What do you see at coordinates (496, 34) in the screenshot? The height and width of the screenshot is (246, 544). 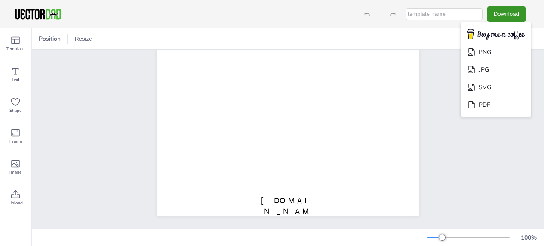 I see `img: buymecoffee.png` at bounding box center [496, 34].